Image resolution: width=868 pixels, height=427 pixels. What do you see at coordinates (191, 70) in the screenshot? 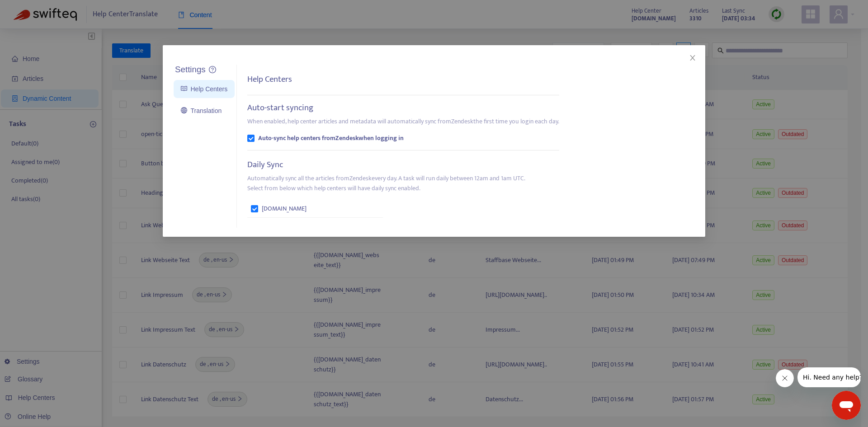
I see `h5: Settings` at bounding box center [191, 70].